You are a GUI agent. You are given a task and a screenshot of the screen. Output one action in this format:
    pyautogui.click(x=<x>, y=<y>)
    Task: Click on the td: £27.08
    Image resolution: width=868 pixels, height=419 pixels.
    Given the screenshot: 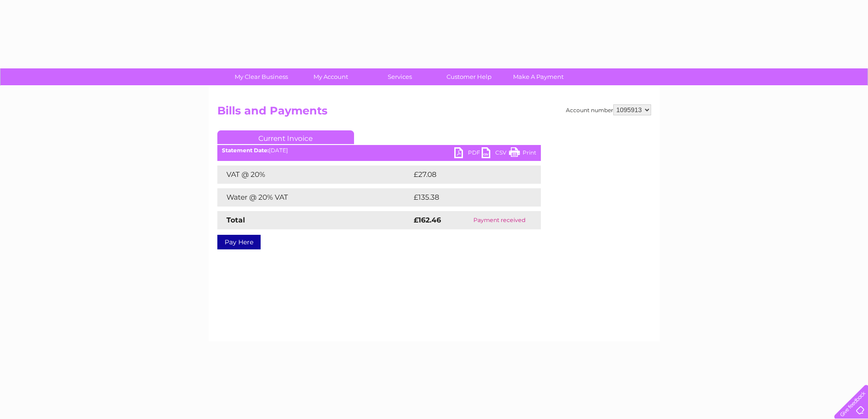 What is the action you would take?
    pyautogui.click(x=467, y=175)
    